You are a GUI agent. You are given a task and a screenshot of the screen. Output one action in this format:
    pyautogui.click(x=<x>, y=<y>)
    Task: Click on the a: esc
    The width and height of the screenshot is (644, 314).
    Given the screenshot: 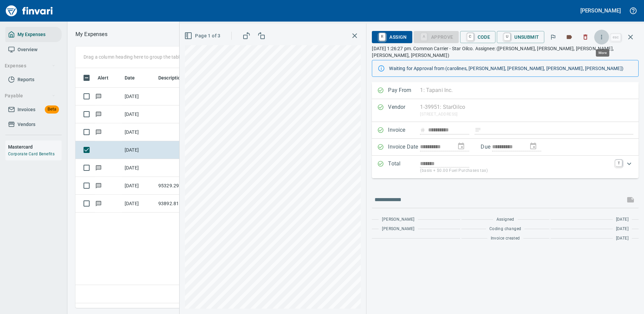 What is the action you would take?
    pyautogui.click(x=615, y=37)
    